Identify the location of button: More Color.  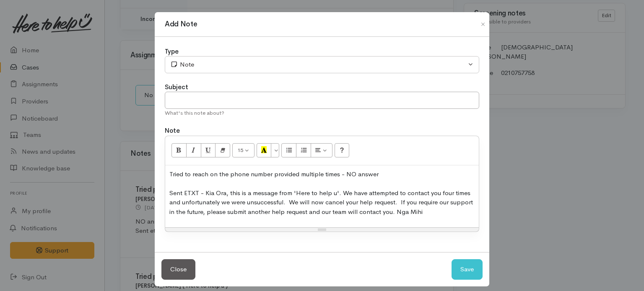
(275, 150).